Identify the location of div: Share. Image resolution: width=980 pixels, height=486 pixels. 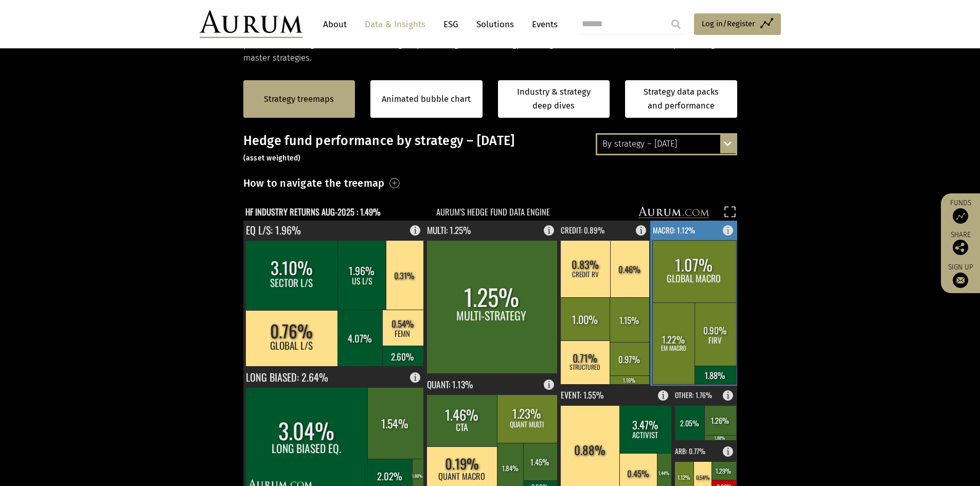
(960, 243).